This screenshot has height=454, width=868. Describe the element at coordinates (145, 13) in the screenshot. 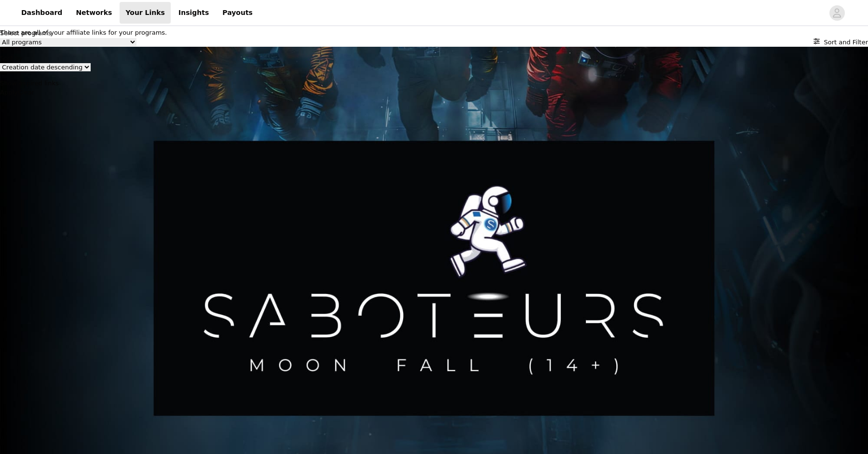

I see `a: Your Links` at that location.